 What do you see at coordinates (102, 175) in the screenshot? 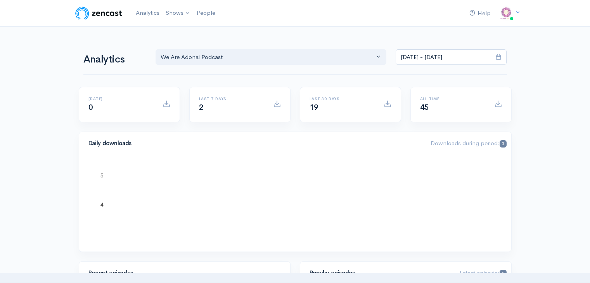
I see `text: 5` at bounding box center [102, 175].